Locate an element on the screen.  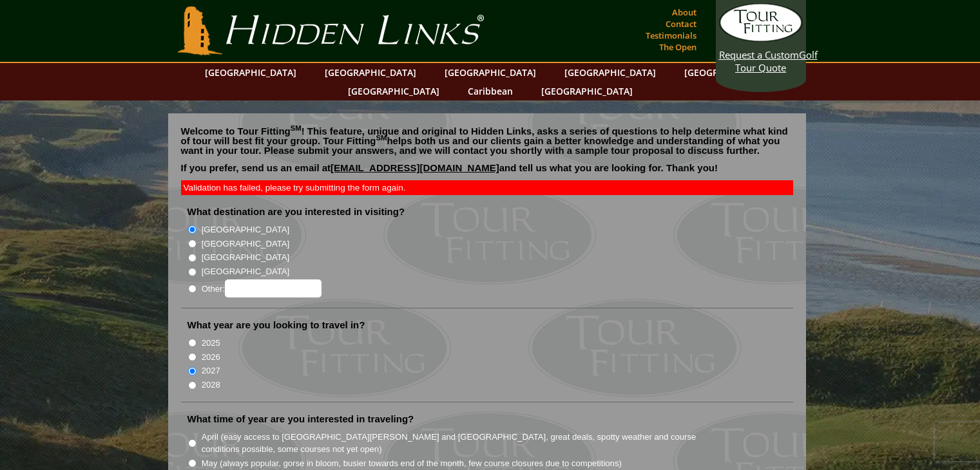
a: Contact is located at coordinates (680, 24).